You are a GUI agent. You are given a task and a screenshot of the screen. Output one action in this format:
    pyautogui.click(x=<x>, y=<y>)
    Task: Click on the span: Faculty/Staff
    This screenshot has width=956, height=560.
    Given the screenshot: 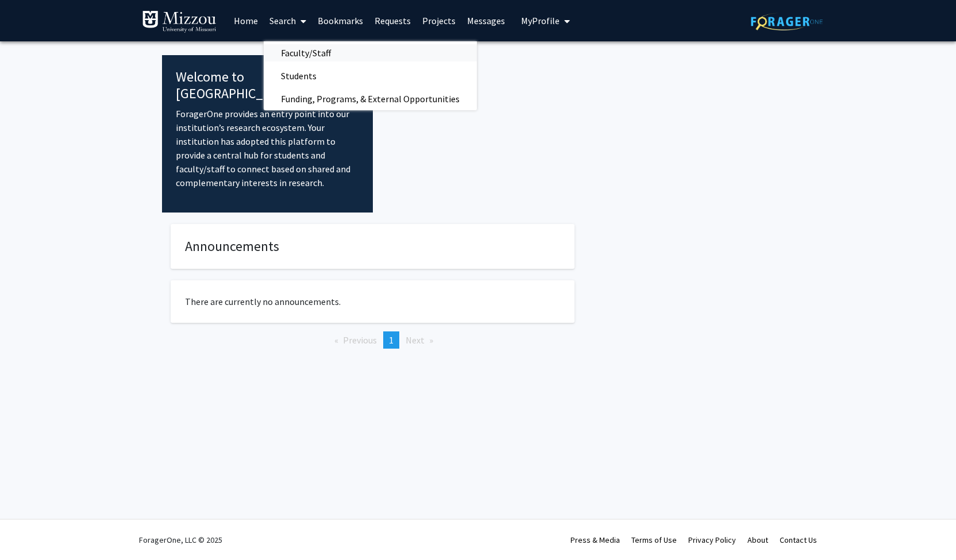 What is the action you would take?
    pyautogui.click(x=306, y=53)
    